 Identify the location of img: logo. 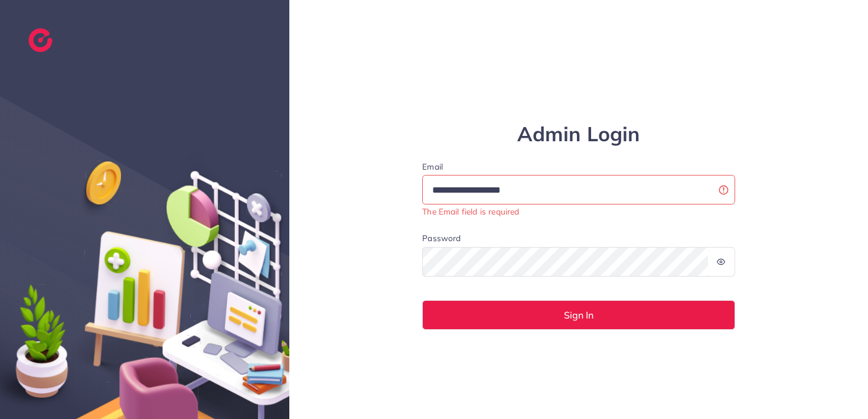
(40, 40).